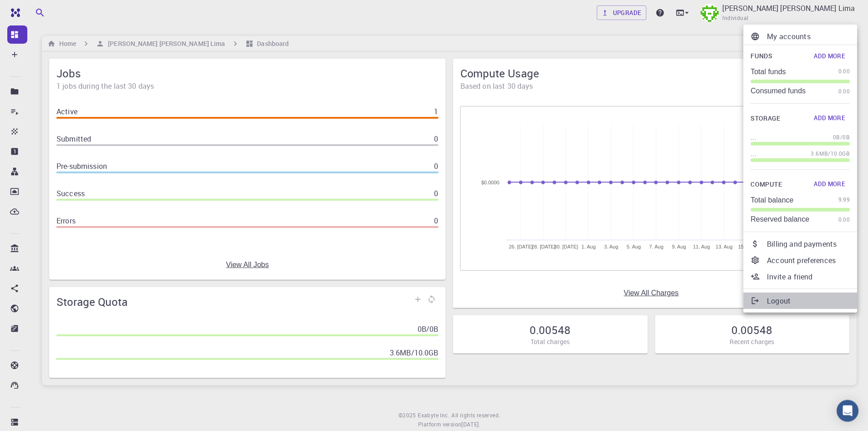  What do you see at coordinates (801, 301) in the screenshot?
I see `a: Logout` at bounding box center [801, 301].